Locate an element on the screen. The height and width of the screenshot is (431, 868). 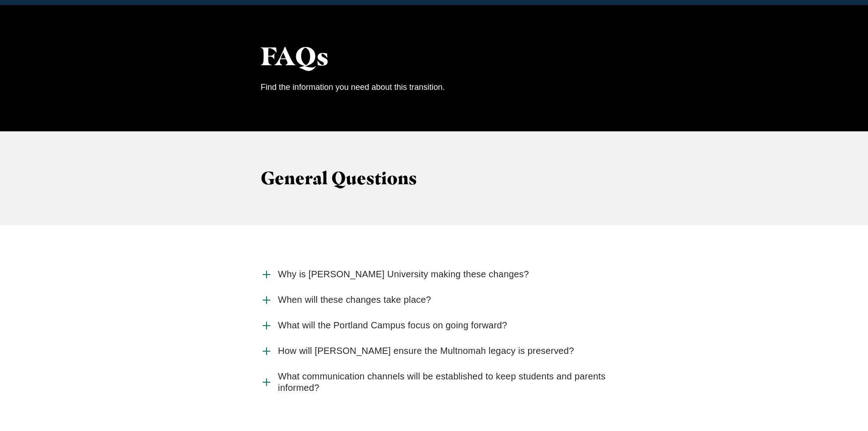
h2: FAQs is located at coordinates (434, 56).